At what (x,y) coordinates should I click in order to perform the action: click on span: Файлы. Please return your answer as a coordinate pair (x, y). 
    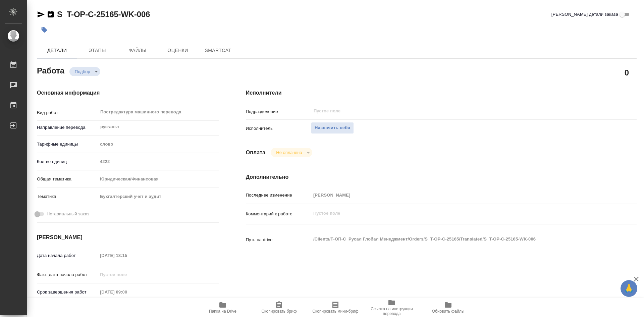
    Looking at the image, I should click on (138, 50).